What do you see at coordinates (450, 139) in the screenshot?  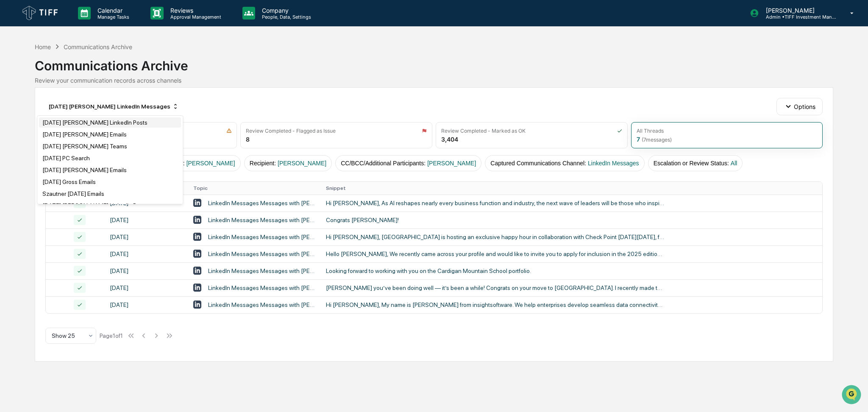 I see `div: 3,404` at bounding box center [450, 139].